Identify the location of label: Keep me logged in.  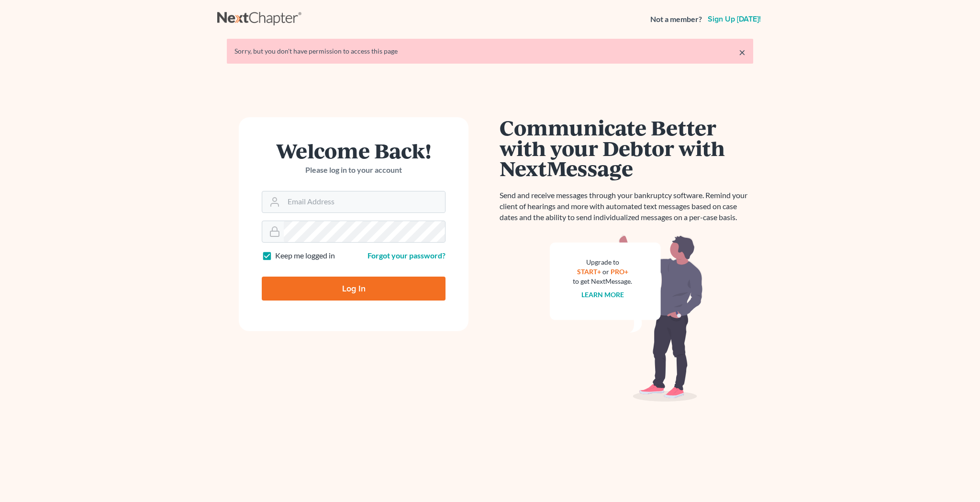
(305, 255).